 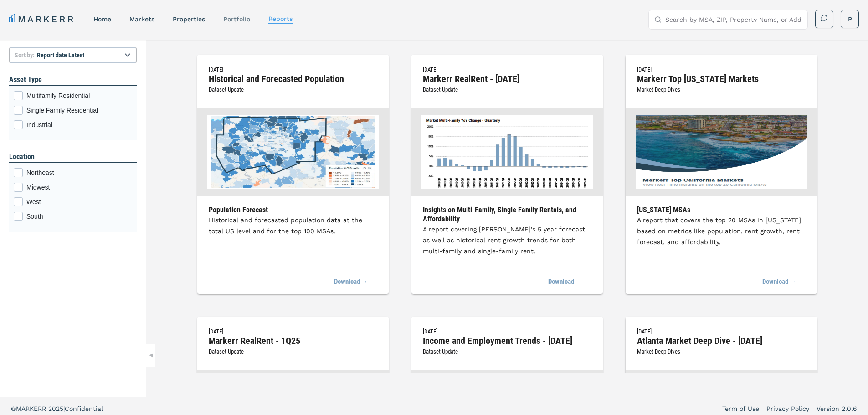 What do you see at coordinates (293, 79) in the screenshot?
I see `h2: Historical and Forecasted Population` at bounding box center [293, 79].